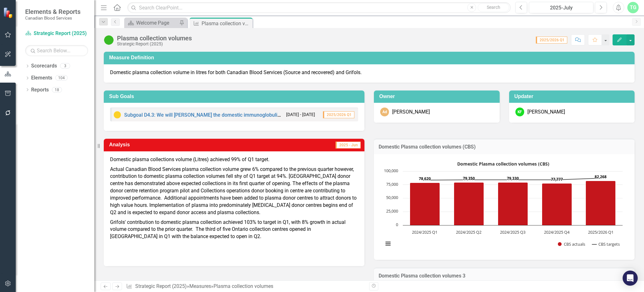  Describe the element at coordinates (504, 146) in the screenshot. I see `h3: Domestic Plasma collection volumes (CBS)` at that location.